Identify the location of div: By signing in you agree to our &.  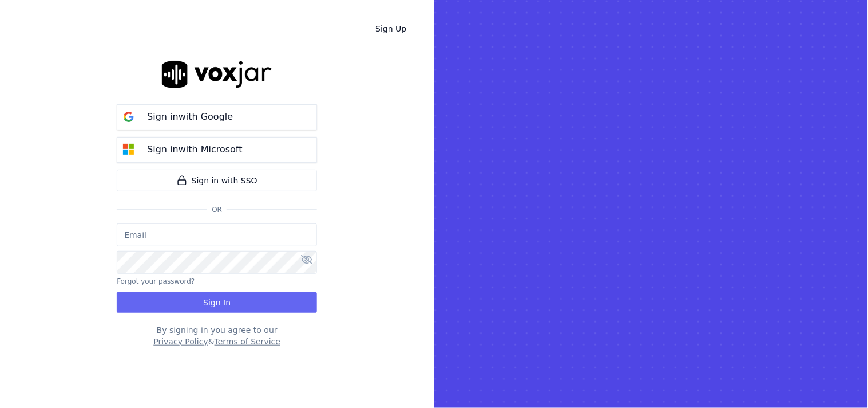
(217, 336).